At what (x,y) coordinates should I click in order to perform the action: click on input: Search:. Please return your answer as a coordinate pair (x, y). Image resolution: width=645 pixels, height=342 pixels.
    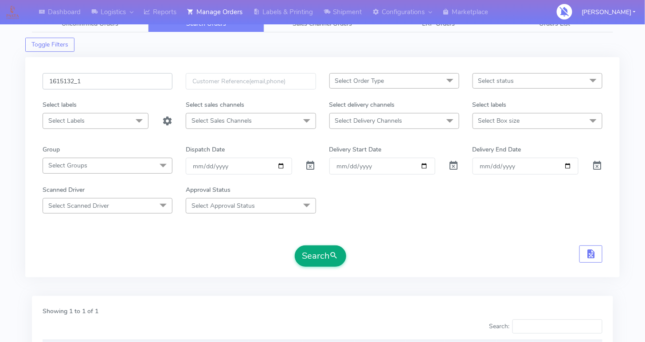
    Looking at the image, I should click on (557, 327).